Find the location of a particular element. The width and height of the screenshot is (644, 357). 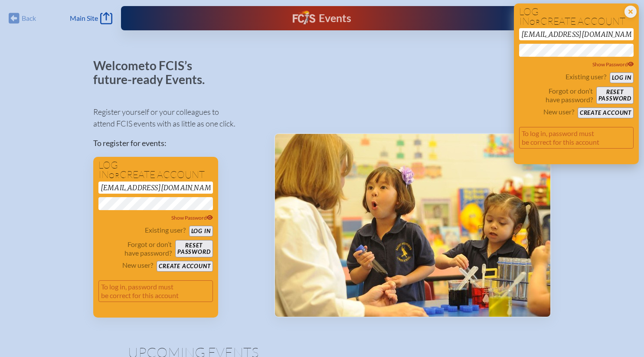

span: Main Site is located at coordinates (84, 18).